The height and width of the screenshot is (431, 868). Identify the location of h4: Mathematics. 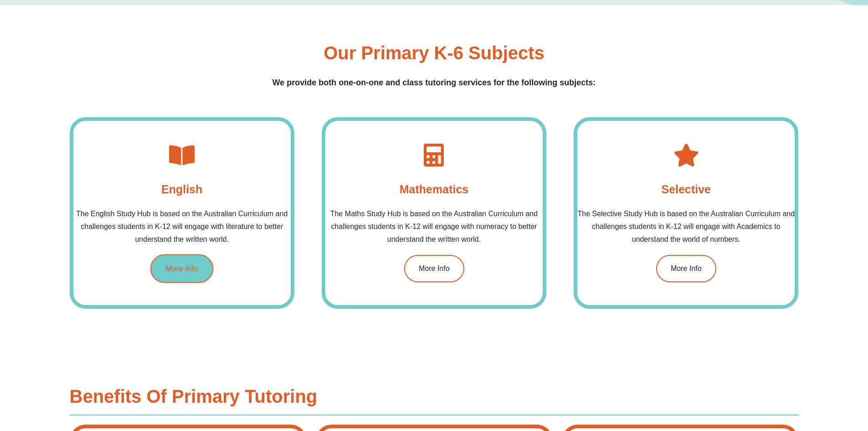
(434, 189).